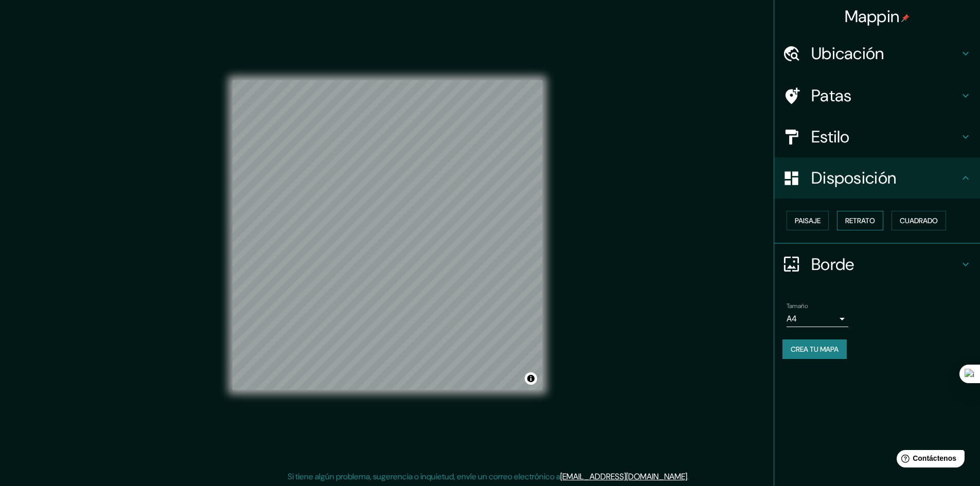 The height and width of the screenshot is (486, 980). I want to click on font: Mappin, so click(872, 17).